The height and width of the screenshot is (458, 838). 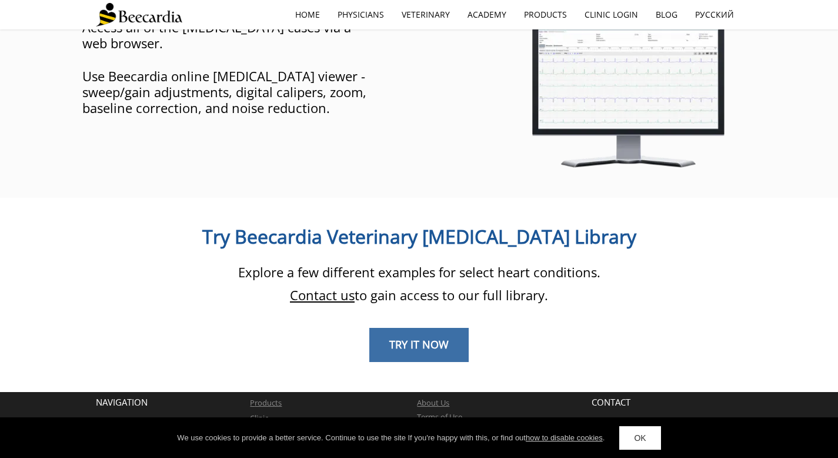 What do you see at coordinates (259, 418) in the screenshot?
I see `a: Clinic` at bounding box center [259, 418].